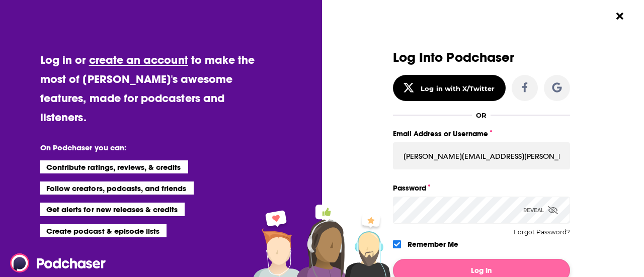  What do you see at coordinates (138, 60) in the screenshot?
I see `a: create an account` at bounding box center [138, 60].